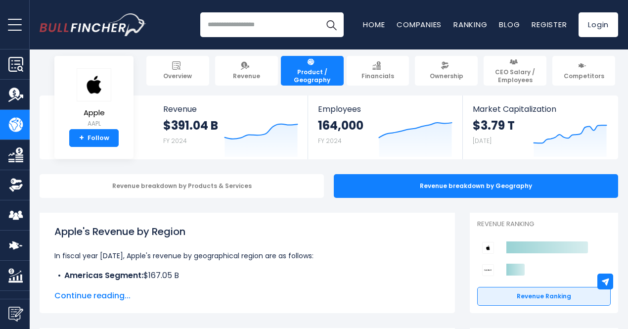  What do you see at coordinates (178, 76) in the screenshot?
I see `span: Overview` at bounding box center [178, 76].